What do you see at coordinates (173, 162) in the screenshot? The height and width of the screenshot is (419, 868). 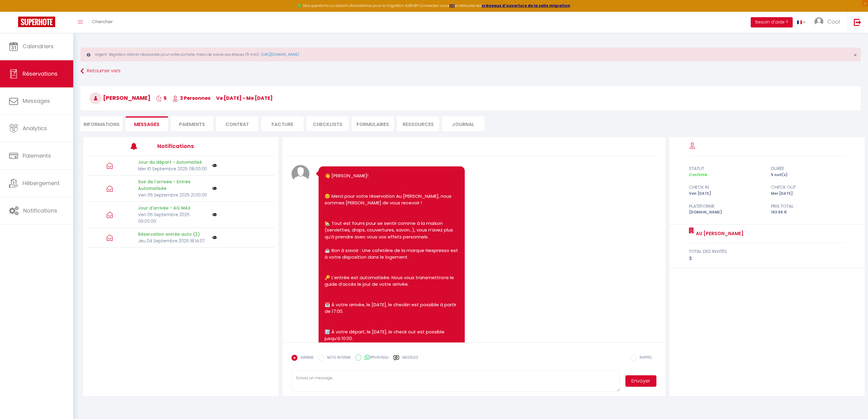 I see `p: Jour du départ - Automatisé` at bounding box center [173, 162].